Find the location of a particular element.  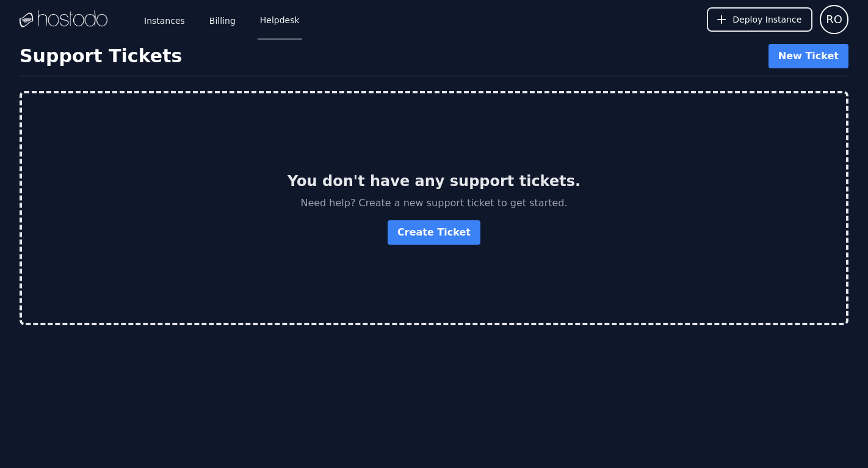

span: RO is located at coordinates (834, 19).